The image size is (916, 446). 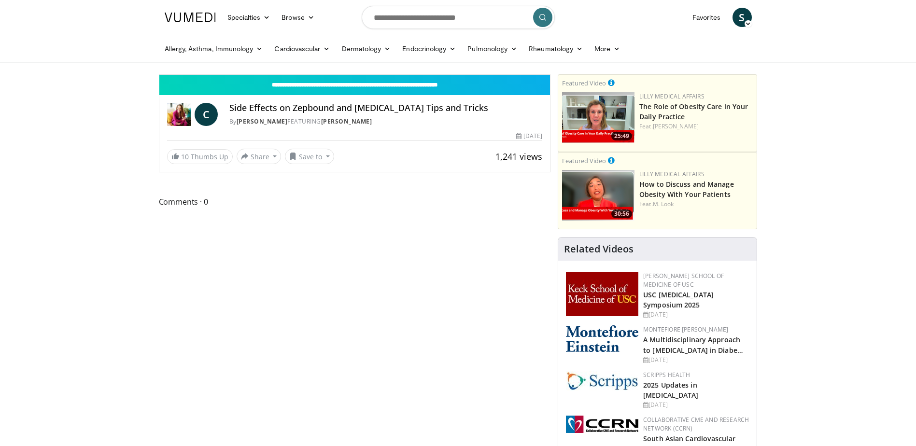 What do you see at coordinates (666, 375) in the screenshot?
I see `a: Scripps Health` at bounding box center [666, 375].